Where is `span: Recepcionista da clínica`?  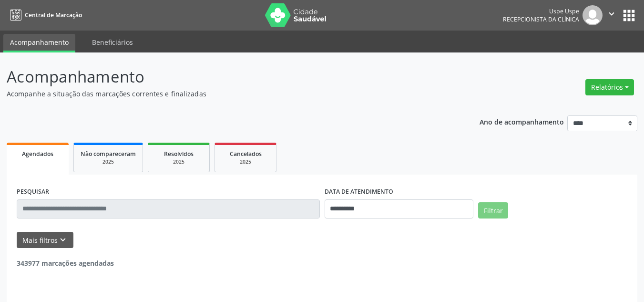
span: Recepcionista da clínica is located at coordinates (541, 19).